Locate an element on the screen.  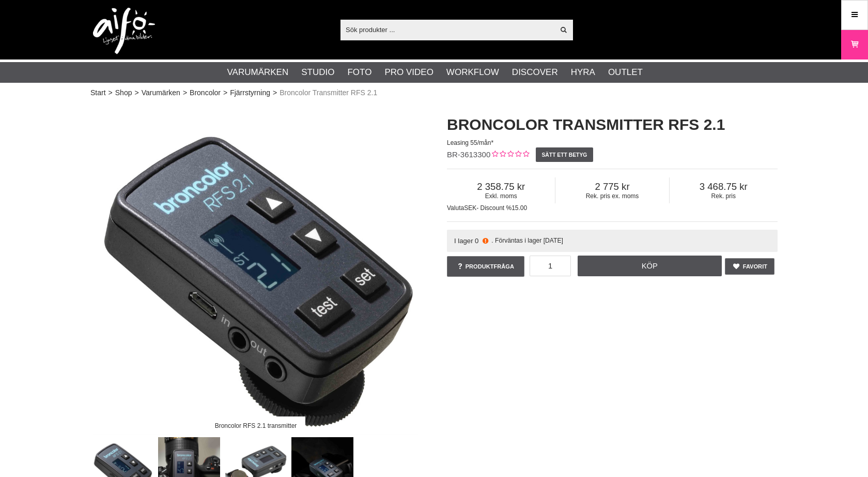
img: logo.png is located at coordinates (124, 31).